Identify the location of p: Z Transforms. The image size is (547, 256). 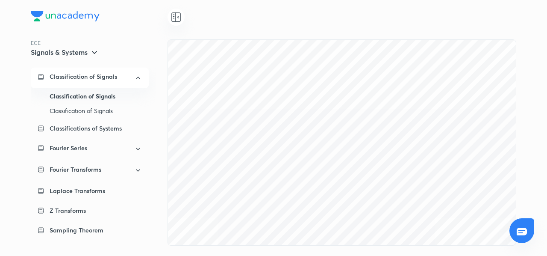
(68, 210).